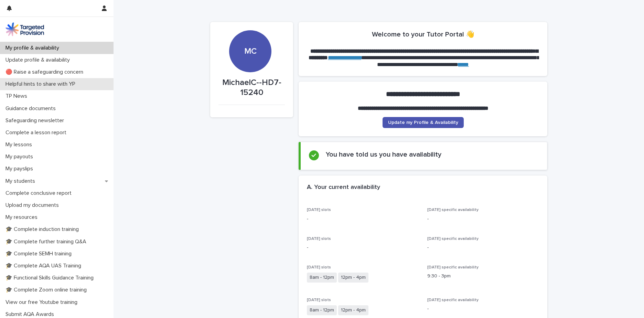 This screenshot has width=644, height=318. What do you see at coordinates (45, 266) in the screenshot?
I see `p: 🎓 Complete AQA UAS Training` at bounding box center [45, 266].